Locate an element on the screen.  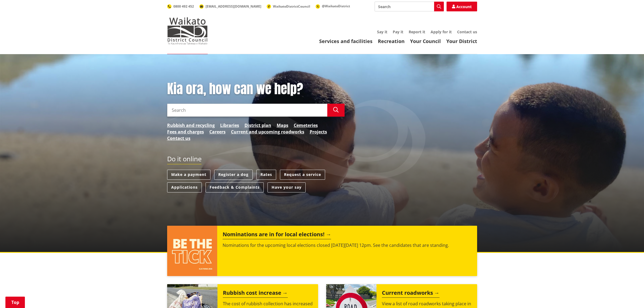
a: District plan is located at coordinates (258, 125).